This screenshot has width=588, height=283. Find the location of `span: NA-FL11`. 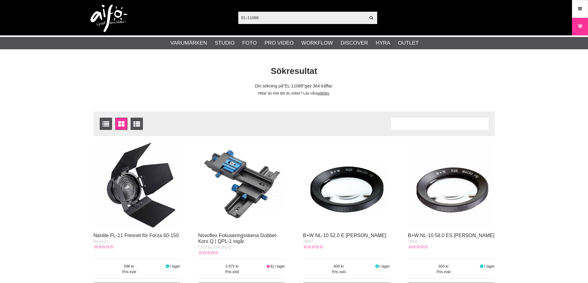

span: NA-FL11 is located at coordinates (101, 242).